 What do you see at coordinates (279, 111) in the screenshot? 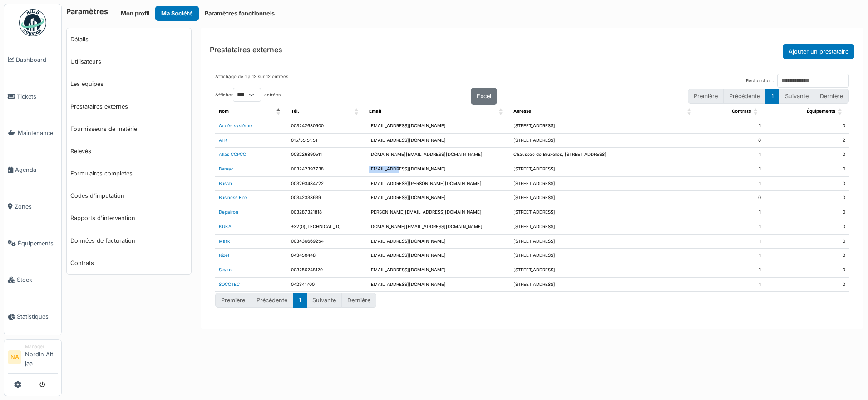
I see `span: Nom: Activate to invert sorting` at bounding box center [279, 111].